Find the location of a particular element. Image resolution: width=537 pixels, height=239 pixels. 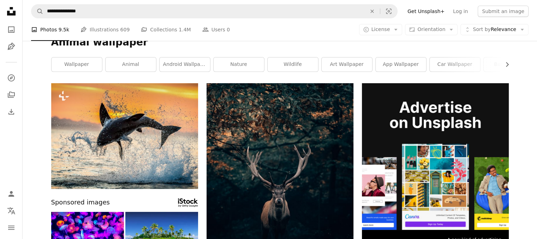

button: Visual search is located at coordinates (389, 11).